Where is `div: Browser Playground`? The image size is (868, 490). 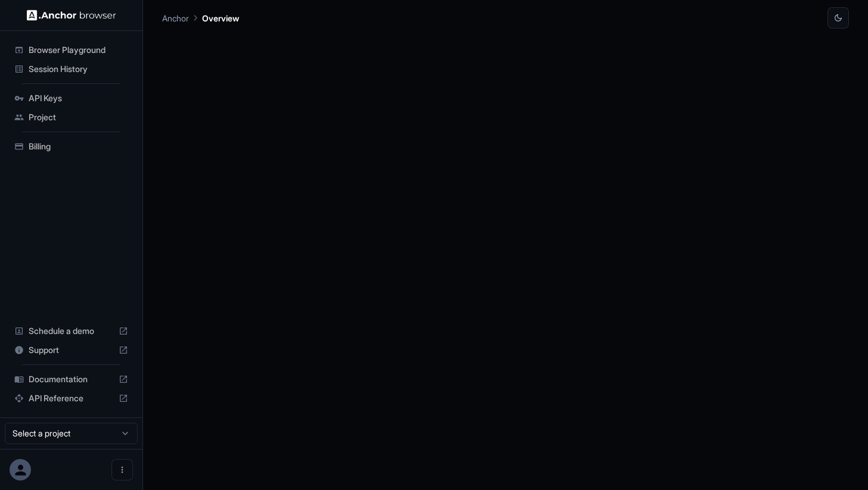 div: Browser Playground is located at coordinates (71, 50).